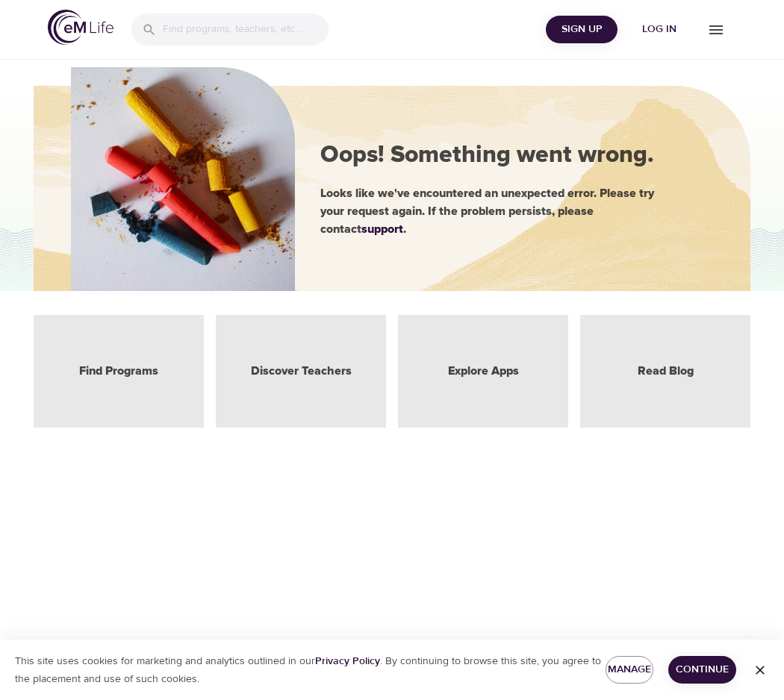 Image resolution: width=784 pixels, height=700 pixels. Describe the element at coordinates (702, 670) in the screenshot. I see `span: Continue` at that location.